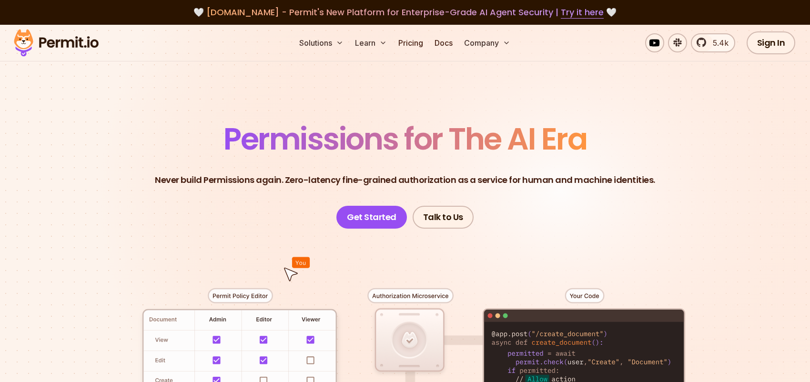 The width and height of the screenshot is (810, 382). I want to click on button: Learn, so click(371, 43).